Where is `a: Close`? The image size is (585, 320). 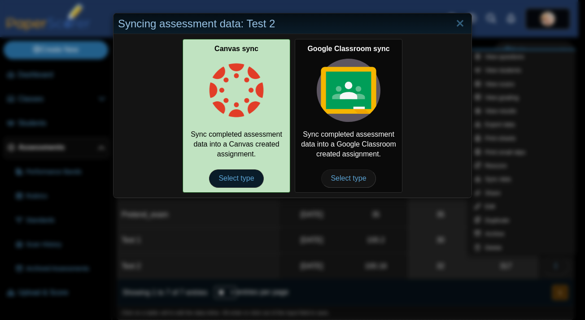
a: Close is located at coordinates (460, 24).